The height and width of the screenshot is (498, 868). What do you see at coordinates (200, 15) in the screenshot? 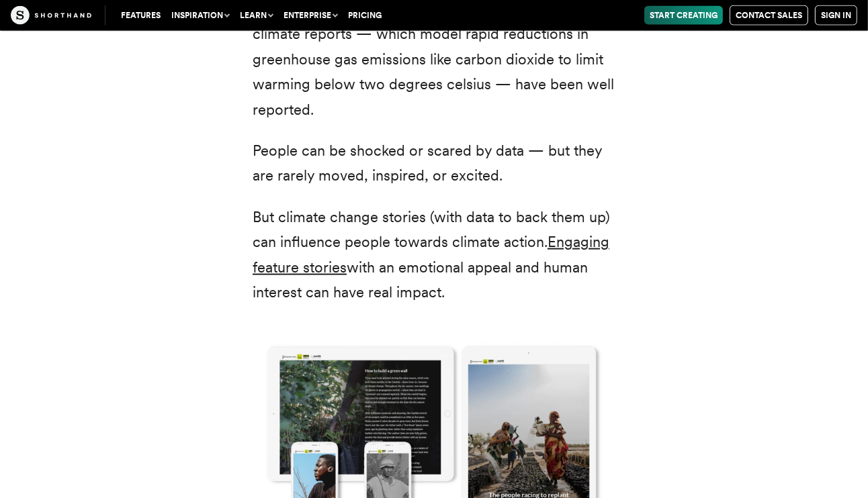
I see `button: Inspiration` at bounding box center [200, 15].